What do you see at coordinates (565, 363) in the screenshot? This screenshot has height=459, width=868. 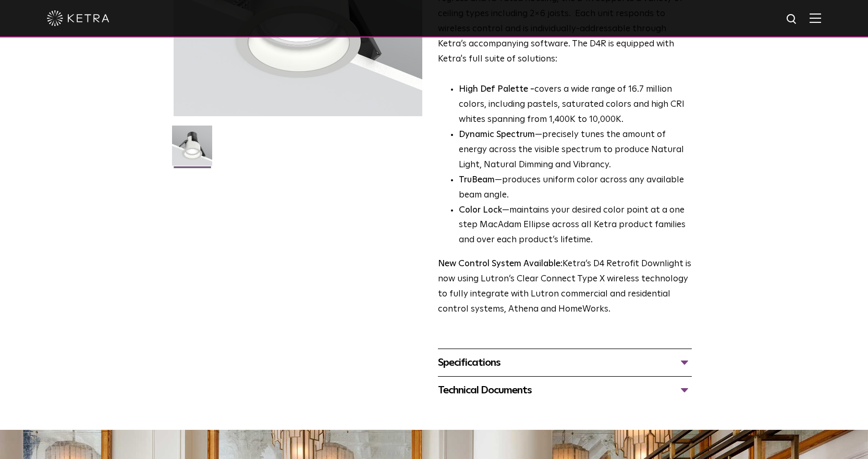 I see `div: Specifications` at bounding box center [565, 363].